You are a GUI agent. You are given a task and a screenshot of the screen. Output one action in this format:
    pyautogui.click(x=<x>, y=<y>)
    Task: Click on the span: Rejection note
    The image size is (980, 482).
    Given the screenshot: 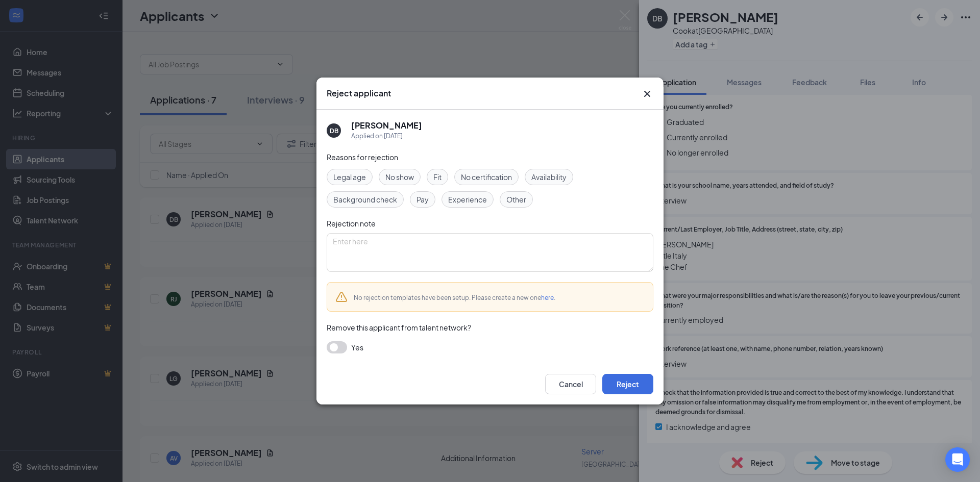 What is the action you would take?
    pyautogui.click(x=351, y=224)
    